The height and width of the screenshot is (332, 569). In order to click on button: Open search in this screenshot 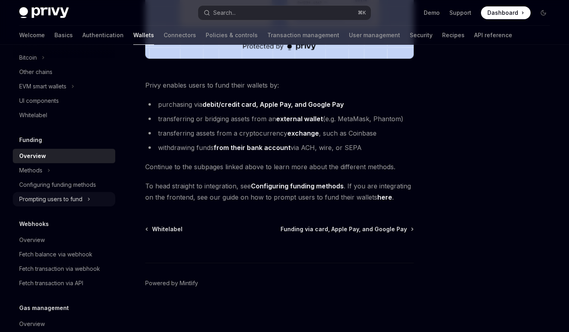, I will do `click(284, 13)`.